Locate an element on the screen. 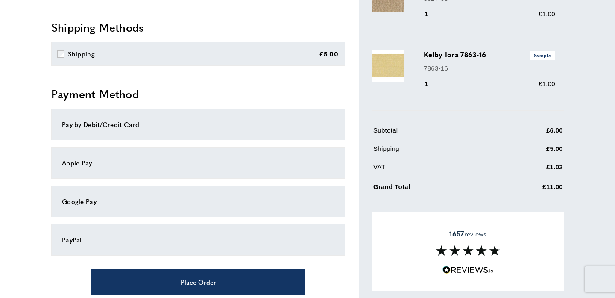 The height and width of the screenshot is (298, 615). p: 7863-16 is located at coordinates (489, 68).